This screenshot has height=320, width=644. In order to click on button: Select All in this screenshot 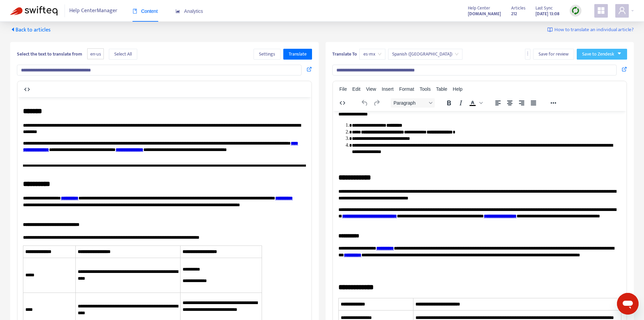, I will do `click(123, 54)`.